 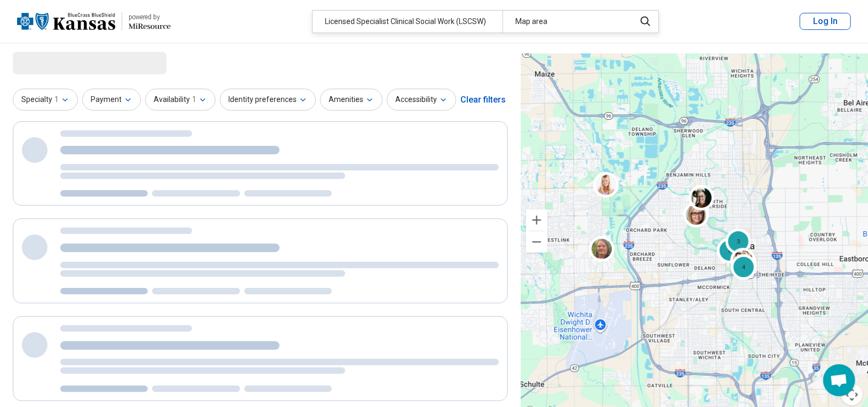 I want to click on button: Amenities, so click(x=351, y=100).